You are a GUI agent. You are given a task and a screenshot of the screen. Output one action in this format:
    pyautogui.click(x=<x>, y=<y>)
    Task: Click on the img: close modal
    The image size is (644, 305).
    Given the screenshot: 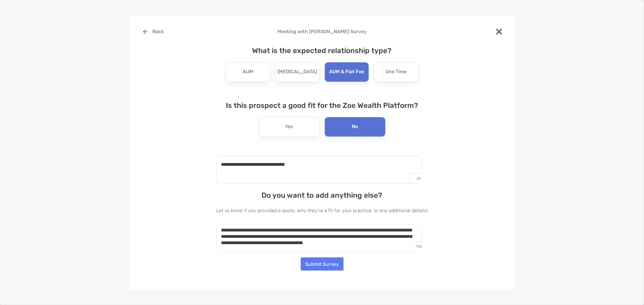 What is the action you would take?
    pyautogui.click(x=499, y=32)
    